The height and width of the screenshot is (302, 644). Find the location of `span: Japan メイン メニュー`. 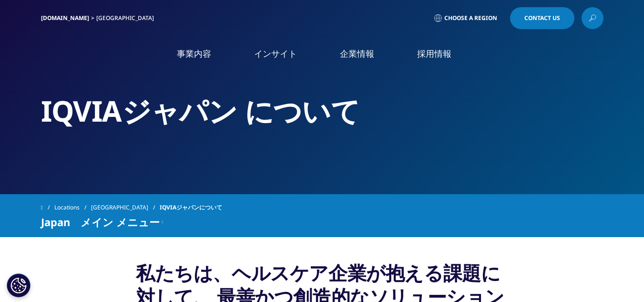

span: Japan メイン メニュー is located at coordinates (100, 222).